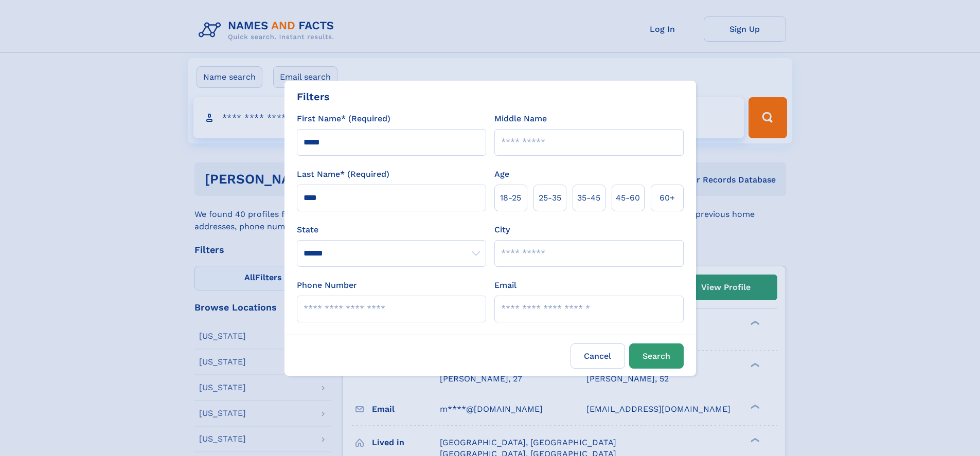 The height and width of the screenshot is (456, 980). I want to click on label: Phone Number, so click(326, 285).